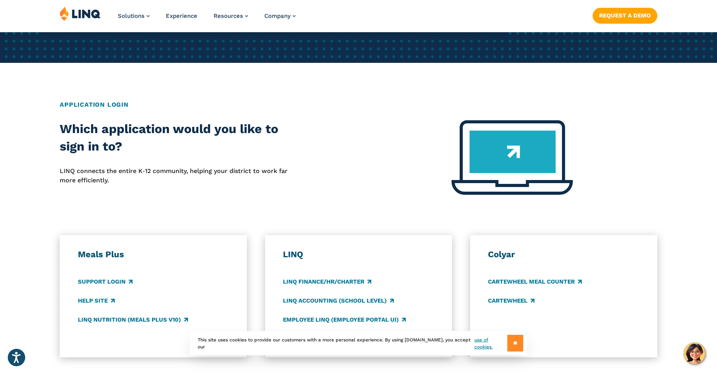  What do you see at coordinates (131, 16) in the screenshot?
I see `span: Solutions` at bounding box center [131, 16].